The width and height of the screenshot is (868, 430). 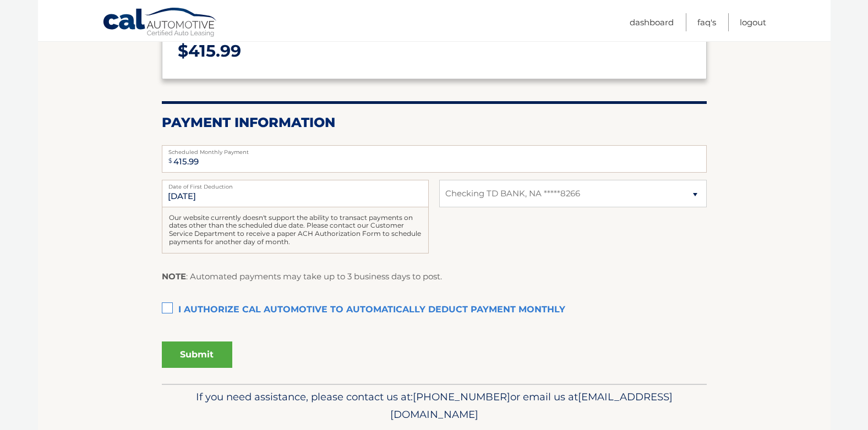 I want to click on p: If you need assistance, please contact us at: or email us at, so click(x=434, y=406).